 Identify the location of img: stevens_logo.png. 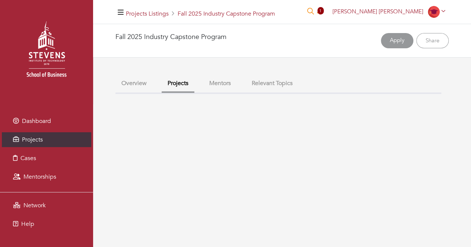
(47, 52).